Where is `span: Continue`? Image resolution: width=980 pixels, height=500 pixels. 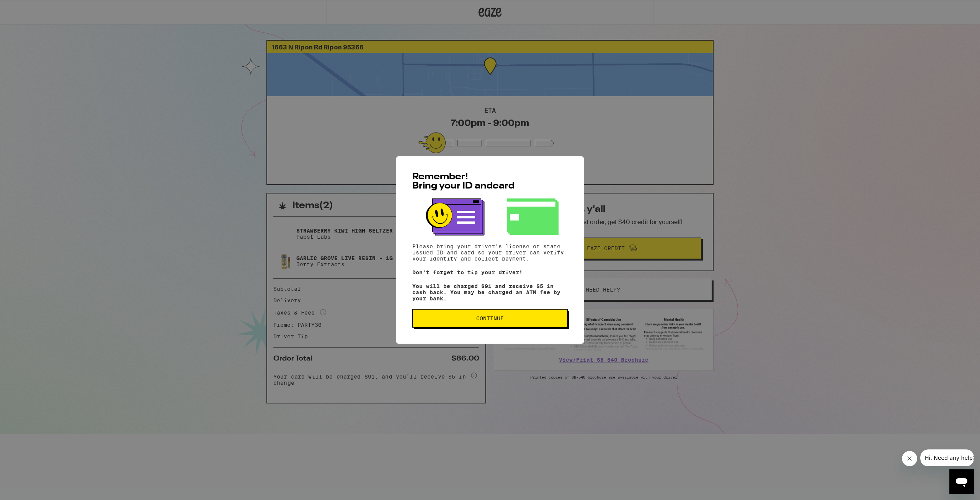
span: Continue is located at coordinates (490, 318).